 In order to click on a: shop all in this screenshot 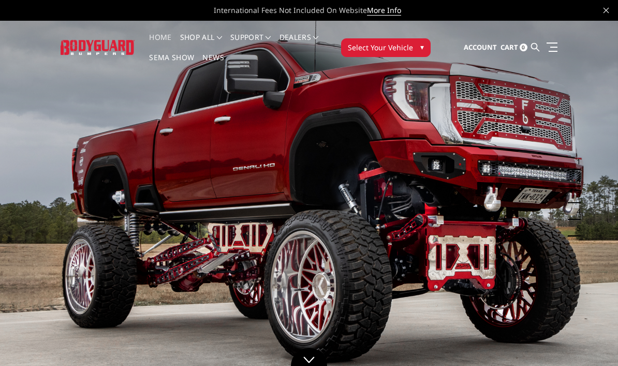, I will do `click(201, 44)`.